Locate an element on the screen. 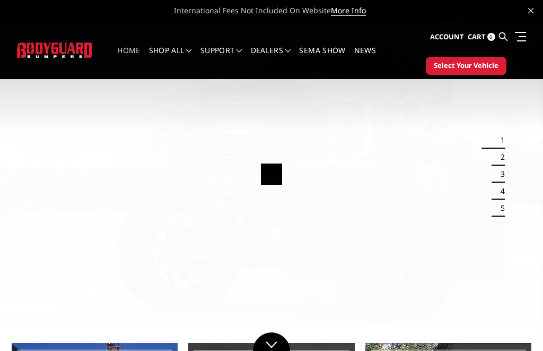  a: News is located at coordinates (365, 57).